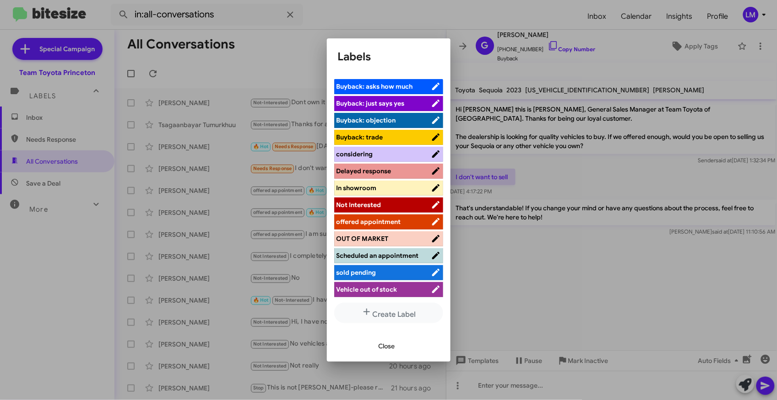 The width and height of the screenshot is (777, 400). What do you see at coordinates (368, 222) in the screenshot?
I see `span: offered appointment` at bounding box center [368, 222].